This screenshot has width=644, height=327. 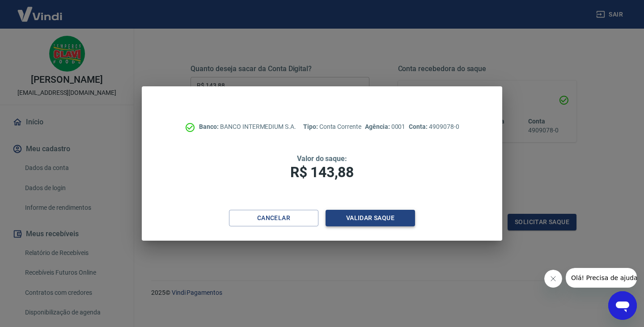 What do you see at coordinates (370, 218) in the screenshot?
I see `button: Validar saque` at bounding box center [370, 218].